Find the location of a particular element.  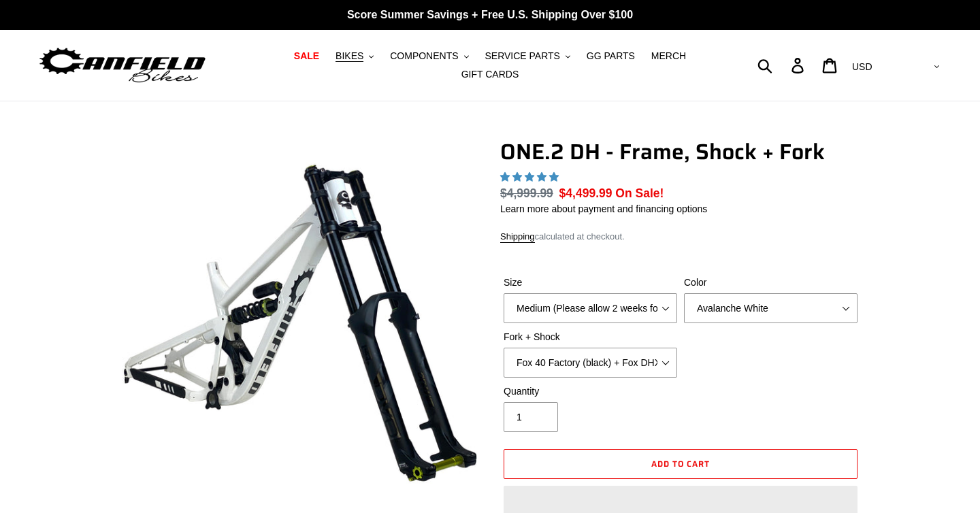

img: ONE.2 DH - Frame, Shock + Fork is located at coordinates (300, 319).